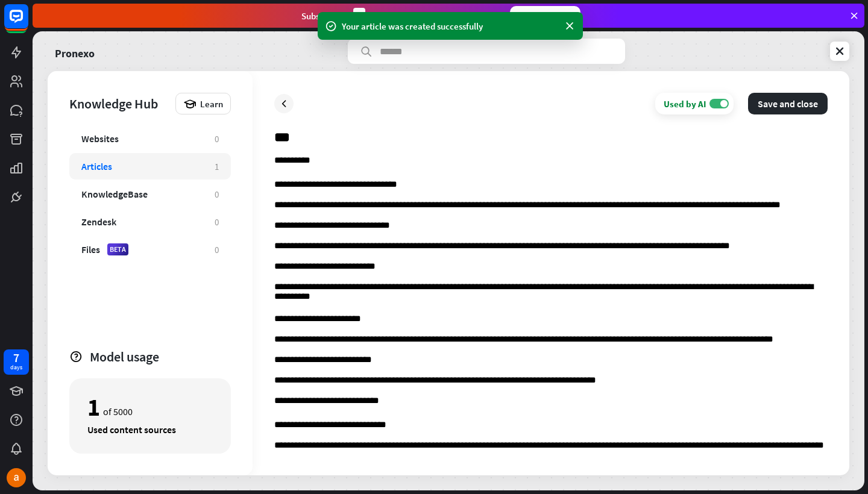 Image resolution: width=868 pixels, height=494 pixels. I want to click on button: Open LiveChat chat widget, so click(28, 23).